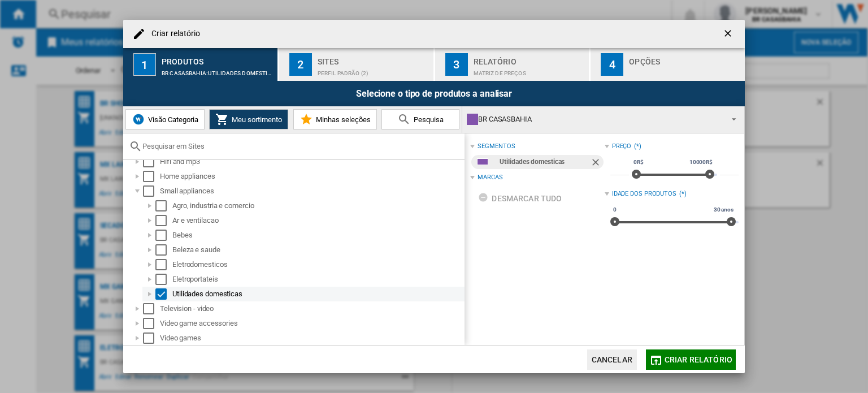  Describe the element at coordinates (684, 58) in the screenshot. I see `div: Opções` at that location.